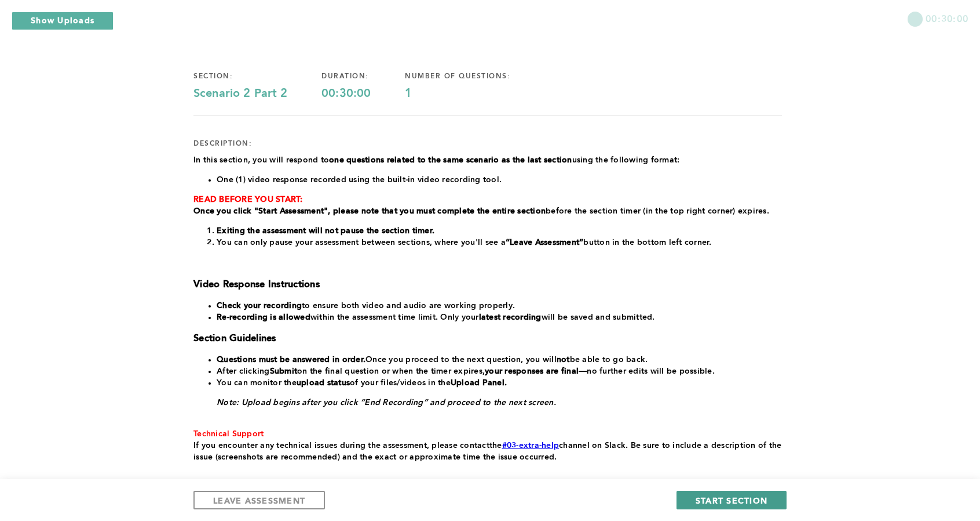 Image resolution: width=980 pixels, height=521 pixels. What do you see at coordinates (259, 500) in the screenshot?
I see `span: LEAVE ASSESSMENT` at bounding box center [259, 500].